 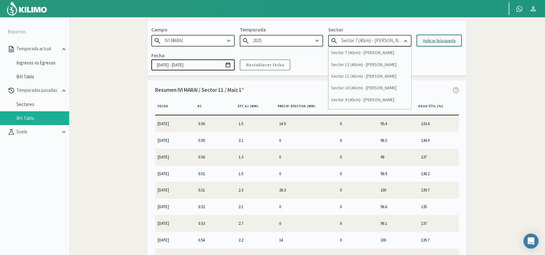 What do you see at coordinates (257, 224) in the screenshot?
I see `td: 2.7` at bounding box center [257, 224].